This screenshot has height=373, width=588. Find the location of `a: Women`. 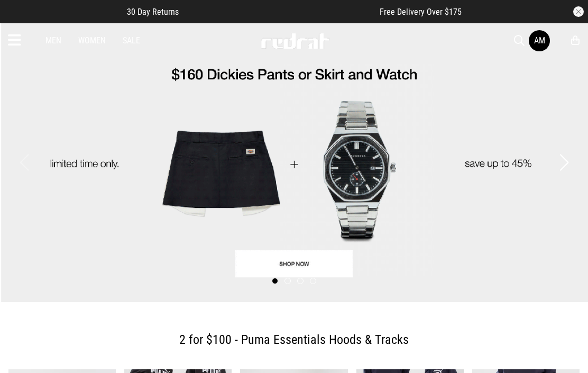

a: Women is located at coordinates (92, 40).